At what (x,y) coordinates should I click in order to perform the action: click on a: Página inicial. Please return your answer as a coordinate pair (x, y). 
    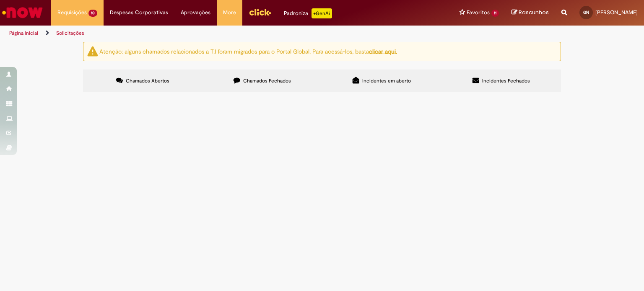
    Looking at the image, I should click on (24, 33).